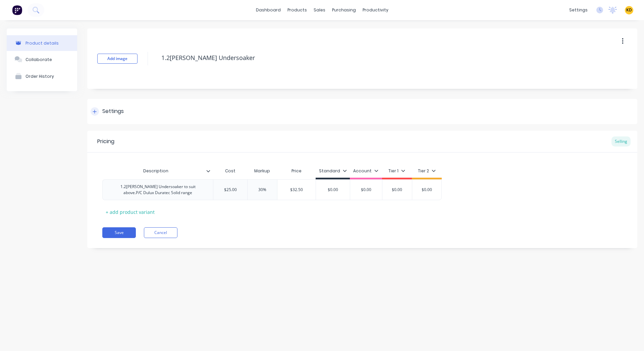 The width and height of the screenshot is (644, 351). Describe the element at coordinates (319, 10) in the screenshot. I see `div: sales` at that location.